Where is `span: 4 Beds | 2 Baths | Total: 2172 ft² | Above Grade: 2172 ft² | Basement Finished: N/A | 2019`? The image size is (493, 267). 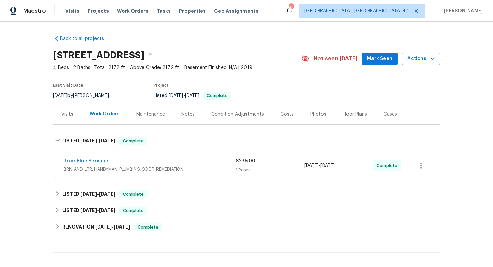 span: 4 Beds | 2 Baths | Total: 2172 ft² | Above Grade: 2172 ft² | Basement Finished: N/A | 2019 is located at coordinates (177, 68).